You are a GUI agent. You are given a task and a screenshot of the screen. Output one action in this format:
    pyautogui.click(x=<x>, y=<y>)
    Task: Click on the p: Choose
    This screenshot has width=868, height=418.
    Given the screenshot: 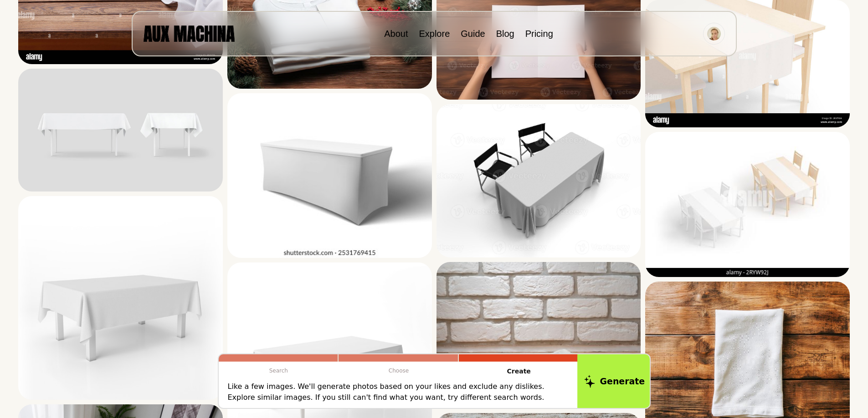 What is the action you would take?
    pyautogui.click(x=399, y=371)
    